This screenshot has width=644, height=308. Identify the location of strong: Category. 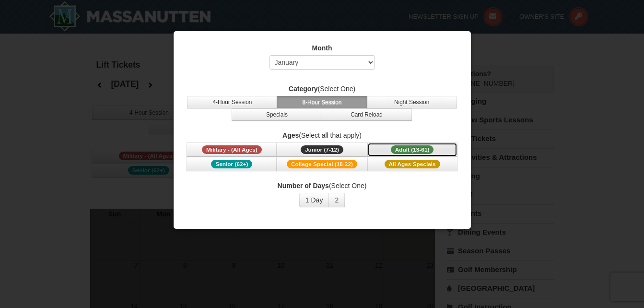
(303, 89).